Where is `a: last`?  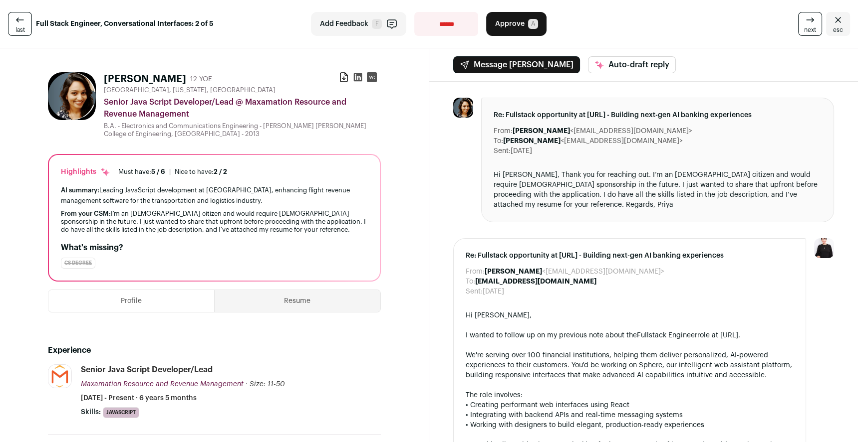 a: last is located at coordinates (20, 24).